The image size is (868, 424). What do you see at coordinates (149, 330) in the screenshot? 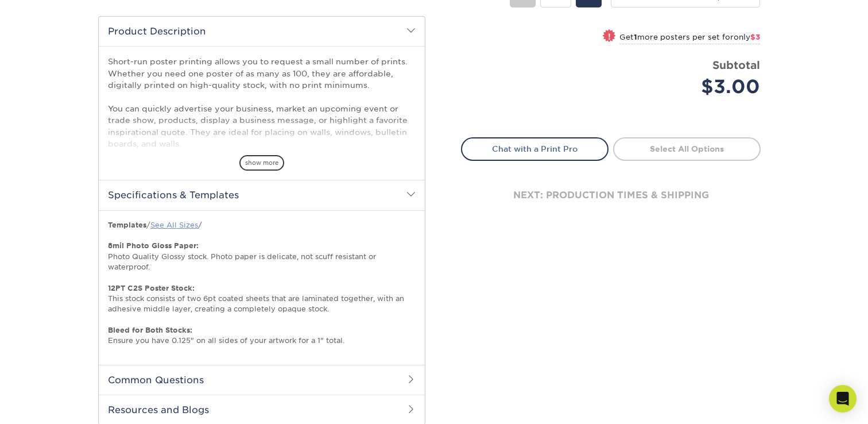
I see `strong: Bleed for Both Stocks:` at bounding box center [149, 330].